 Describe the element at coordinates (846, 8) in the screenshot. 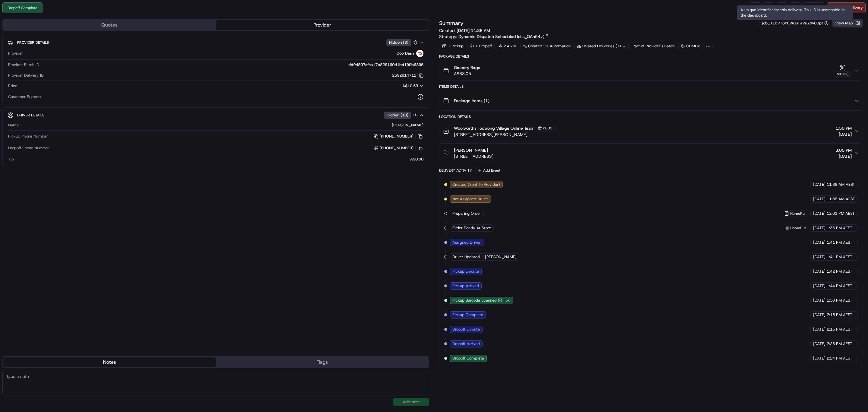

I see `button: CancelDelivery` at that location.